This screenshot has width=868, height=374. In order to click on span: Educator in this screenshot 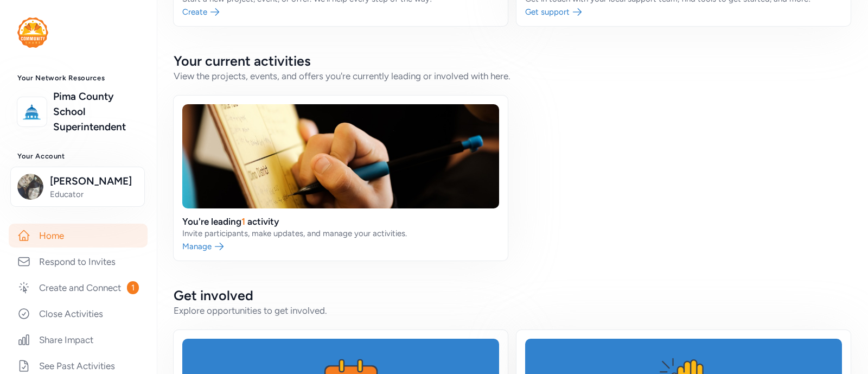, I will do `click(94, 194)`.